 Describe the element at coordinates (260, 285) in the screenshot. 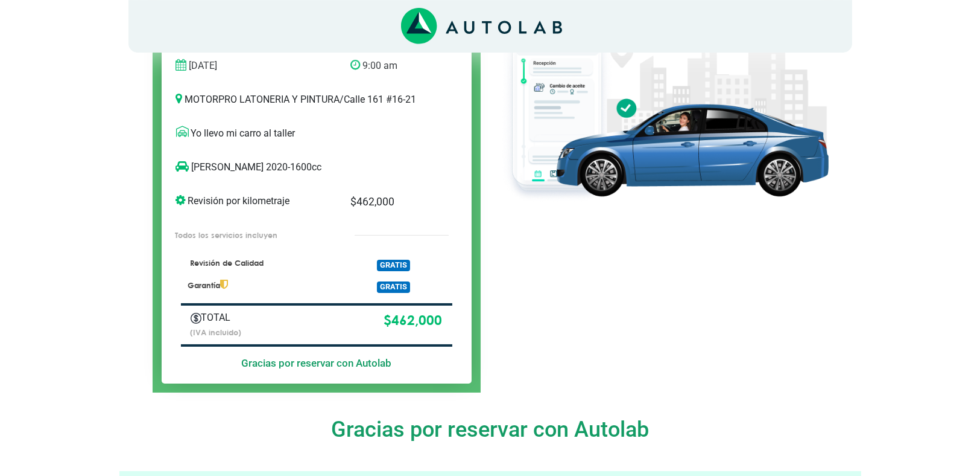

I see `p: Garantía` at that location.